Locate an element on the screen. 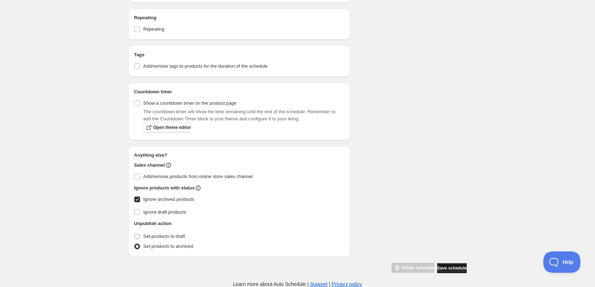 The height and width of the screenshot is (287, 595). span: Ignore draft products is located at coordinates (165, 212).